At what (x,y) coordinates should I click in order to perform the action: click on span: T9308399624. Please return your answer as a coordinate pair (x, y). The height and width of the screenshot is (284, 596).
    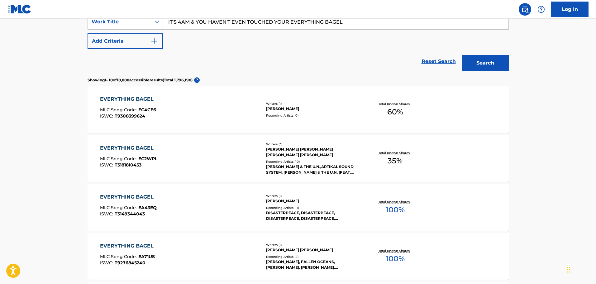
    Looking at the image, I should click on (130, 116).